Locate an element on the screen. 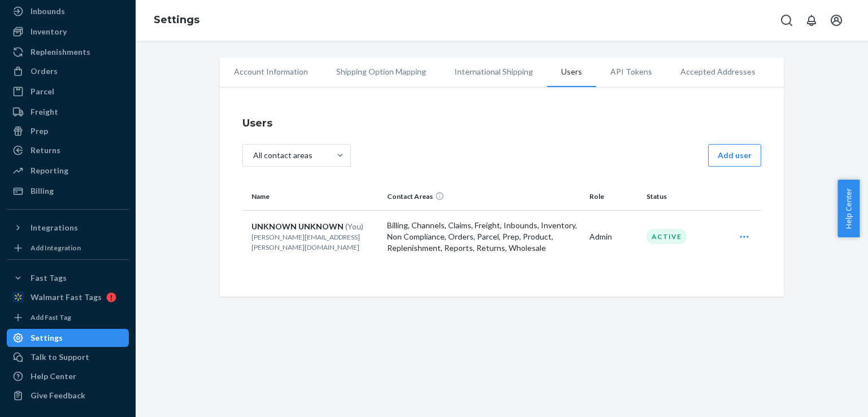 This screenshot has height=417, width=868. a: Billing is located at coordinates (68, 191).